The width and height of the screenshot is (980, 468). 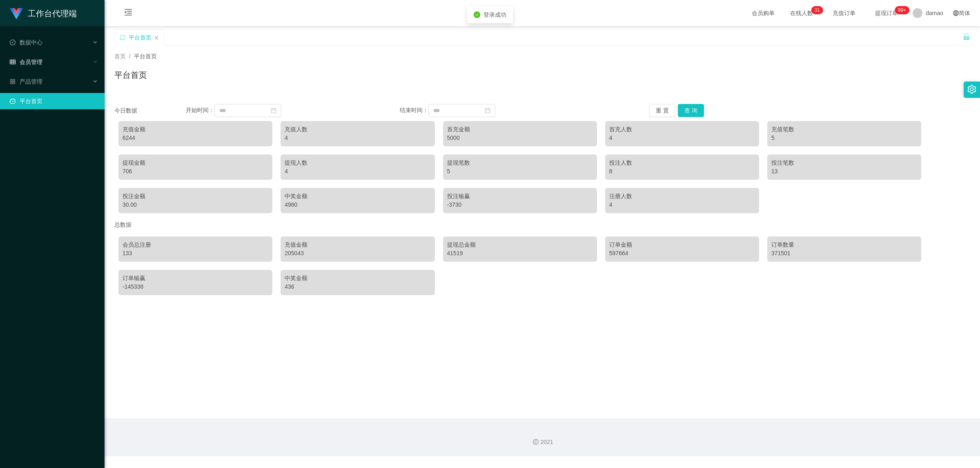 What do you see at coordinates (157, 38) in the screenshot?
I see `i: 图标: close` at bounding box center [157, 38].